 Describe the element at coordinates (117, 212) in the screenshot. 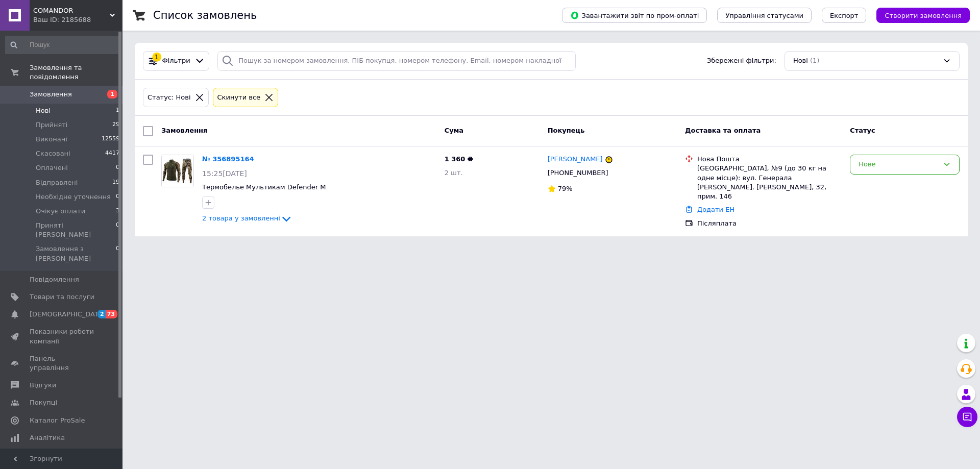

I see `span: 3` at that location.